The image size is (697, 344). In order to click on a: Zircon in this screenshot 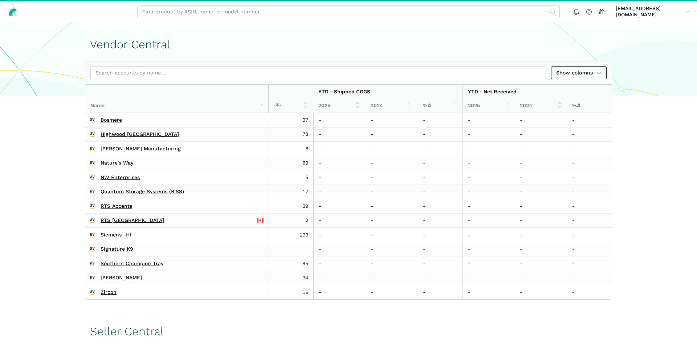, I will do `click(109, 292)`.